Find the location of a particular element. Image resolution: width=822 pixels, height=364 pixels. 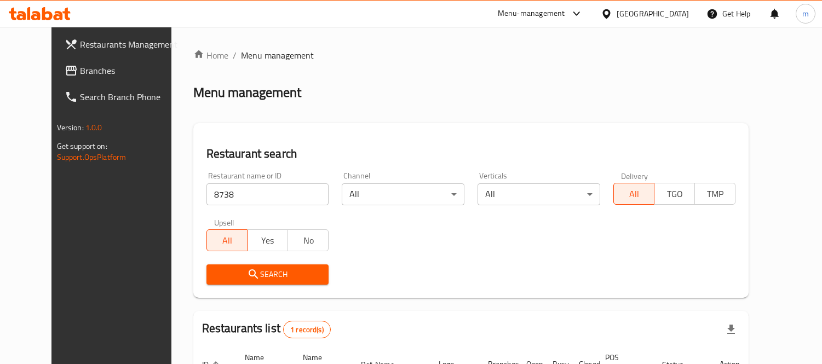

div: Total records count is located at coordinates (307, 330).